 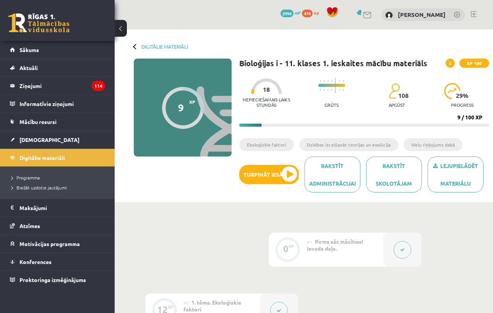 What do you see at coordinates (333, 63) in the screenshot?
I see `h1: Bioloģijas i - 11. klases 1. ieskaites mācību materiāls` at bounding box center [333, 63].